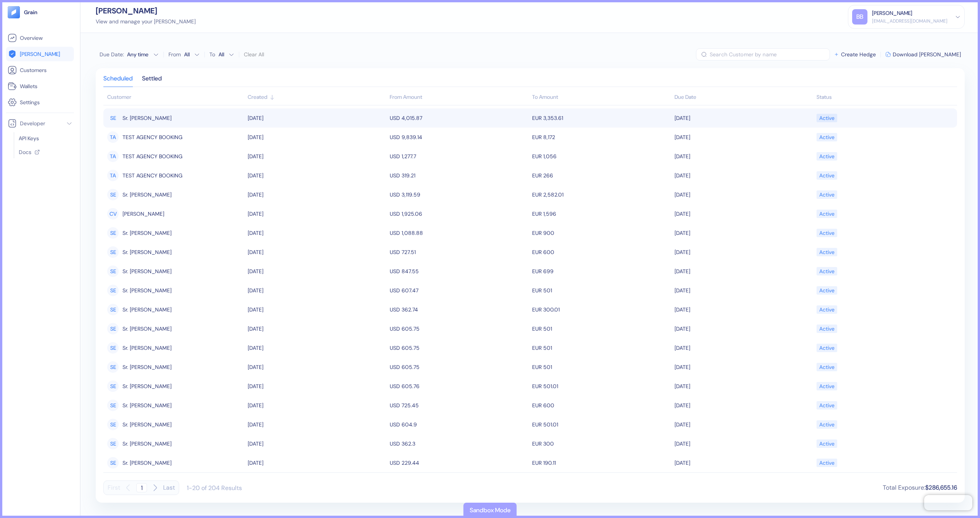 This screenshot has width=980, height=518. What do you see at coordinates (459, 175) in the screenshot?
I see `td: USD 319.21` at bounding box center [459, 175].